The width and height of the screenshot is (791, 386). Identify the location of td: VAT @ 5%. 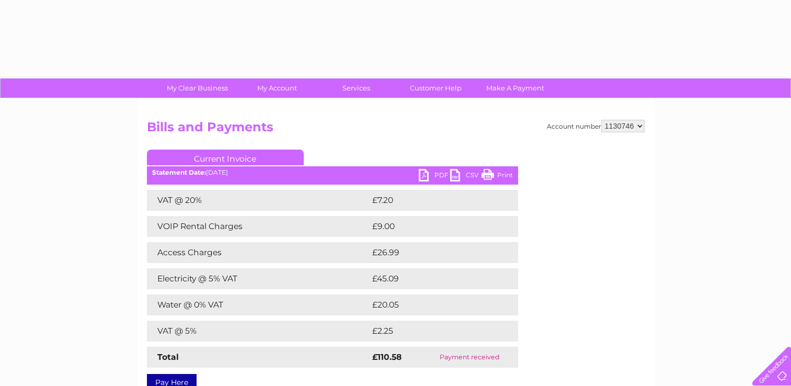
(258, 331).